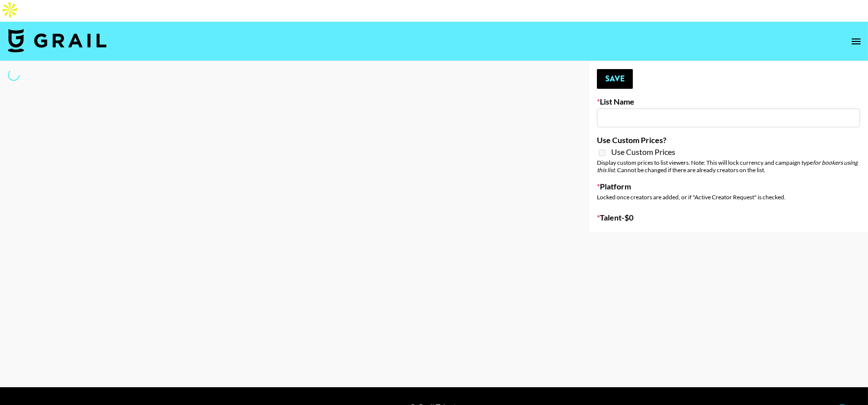 This screenshot has width=868, height=405. I want to click on div: Display custom prices to list viewers. Note: This will lock currency and campaign type . Cannot b..., so click(729, 166).